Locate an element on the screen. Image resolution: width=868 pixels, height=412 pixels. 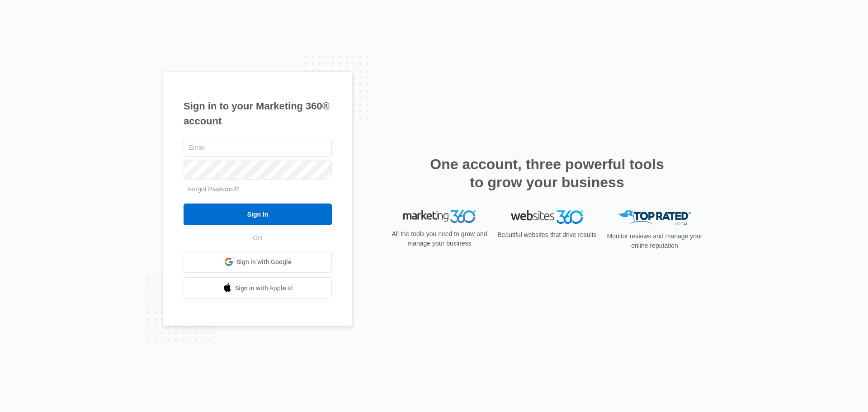
input: Email is located at coordinates (257, 147).